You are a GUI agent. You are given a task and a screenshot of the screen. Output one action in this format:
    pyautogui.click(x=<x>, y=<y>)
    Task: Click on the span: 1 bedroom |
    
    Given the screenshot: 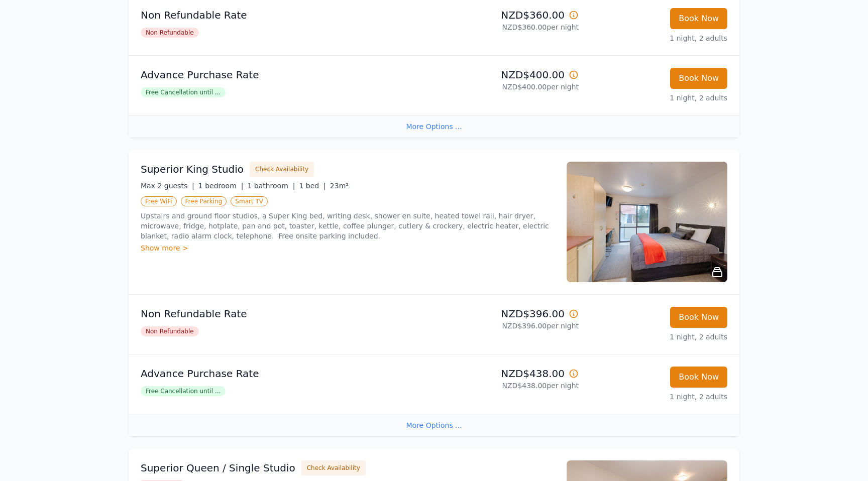 What is the action you would take?
    pyautogui.click(x=221, y=186)
    